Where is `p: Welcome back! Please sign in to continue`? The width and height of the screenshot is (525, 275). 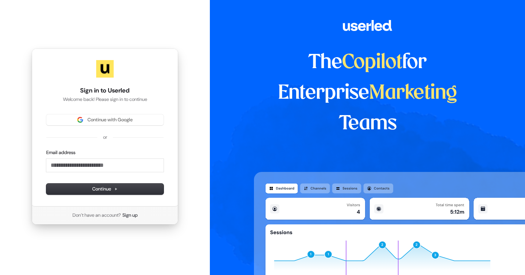
p: Welcome back! Please sign in to continue is located at coordinates (105, 99).